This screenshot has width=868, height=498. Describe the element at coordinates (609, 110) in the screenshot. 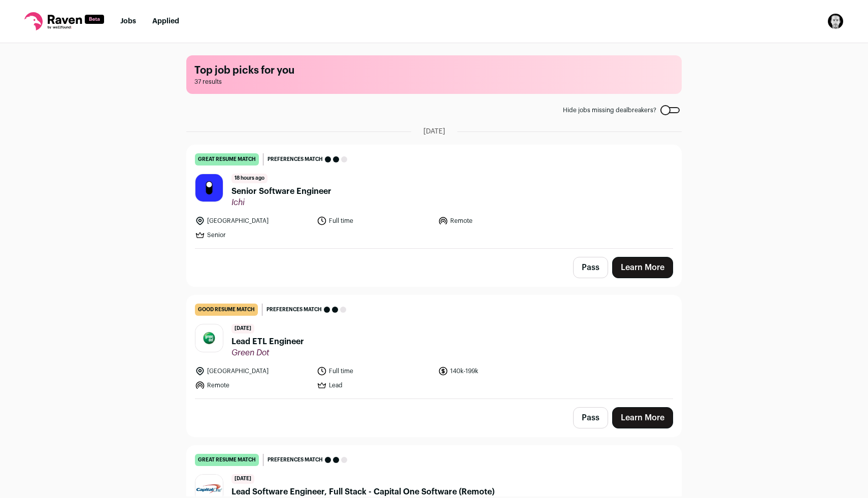

I see `span: Hide jobs missing dealbreakers?` at that location.